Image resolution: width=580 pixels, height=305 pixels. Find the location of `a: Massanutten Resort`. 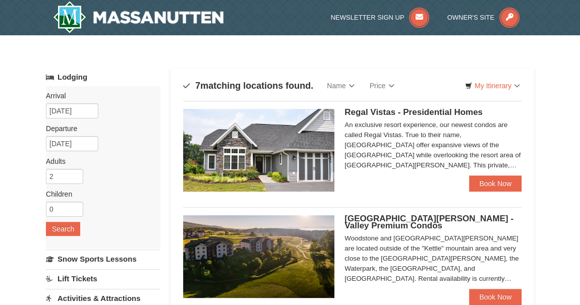

a: Massanutten Resort is located at coordinates (138, 17).